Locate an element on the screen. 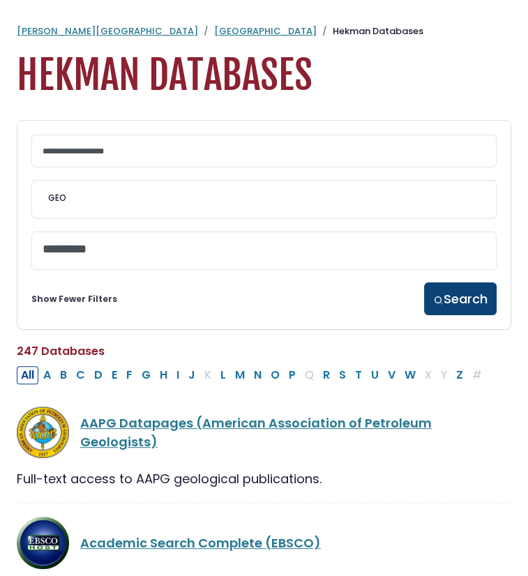 The image size is (528, 576). button: Filter Results A is located at coordinates (47, 375).